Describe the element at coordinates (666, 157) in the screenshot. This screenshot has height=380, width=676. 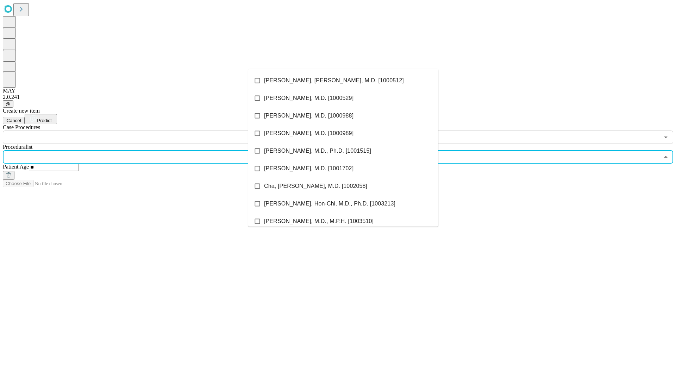
I see `button: Close` at that location.